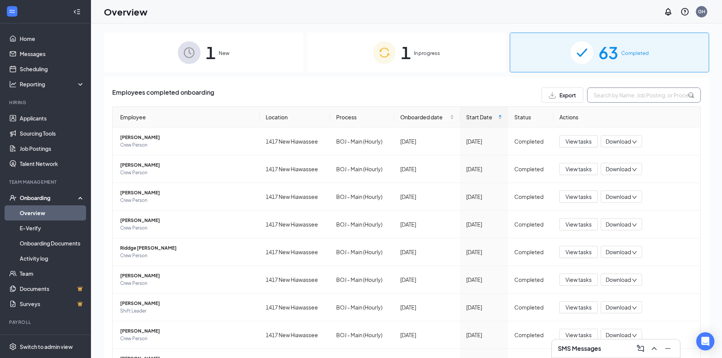 The height and width of the screenshot is (358, 722). I want to click on a: E-Verify, so click(52, 228).